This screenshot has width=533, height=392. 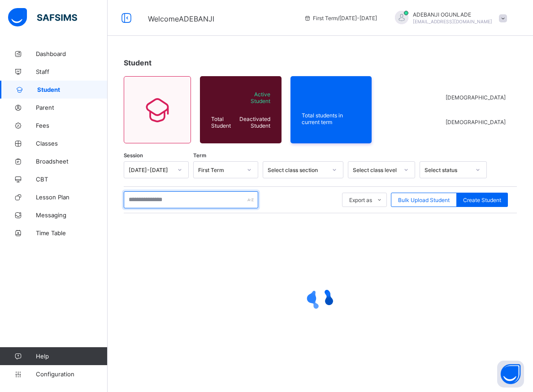 What do you see at coordinates (72, 233) in the screenshot?
I see `span: Time Table` at bounding box center [72, 233].